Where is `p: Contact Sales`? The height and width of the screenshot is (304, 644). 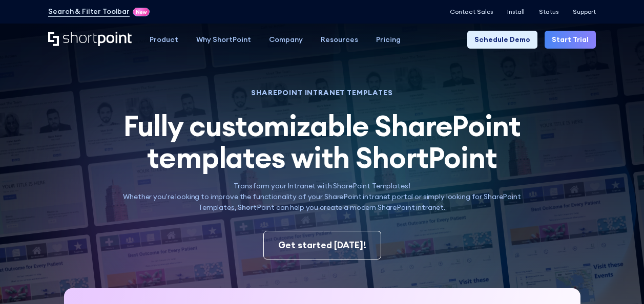 p: Contact Sales is located at coordinates (471, 12).